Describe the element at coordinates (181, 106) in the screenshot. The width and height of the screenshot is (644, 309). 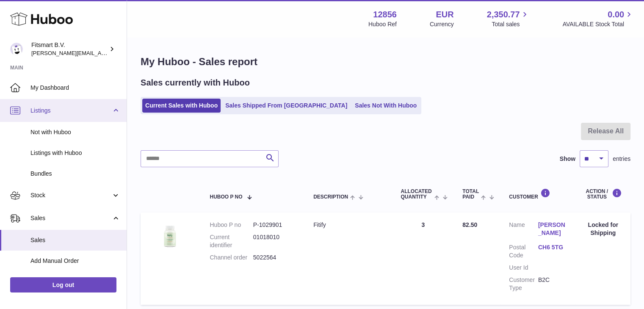
I see `a: Current Sales with Huboo` at that location.